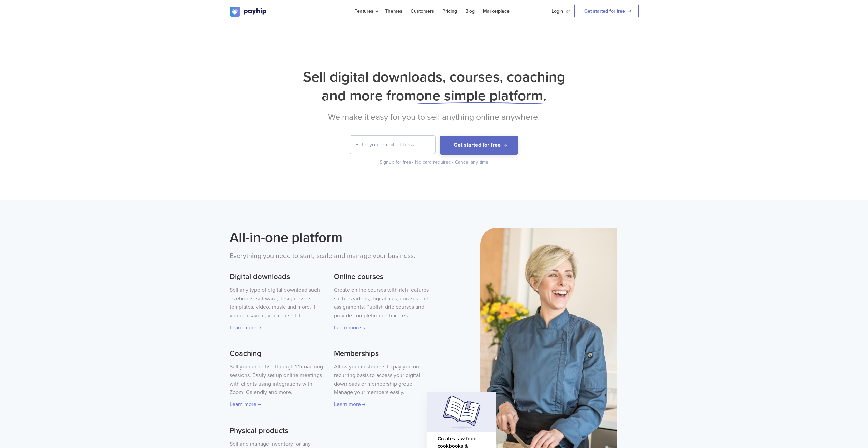 The width and height of the screenshot is (868, 448). What do you see at coordinates (381, 354) in the screenshot?
I see `h3: Memberships` at bounding box center [381, 354].